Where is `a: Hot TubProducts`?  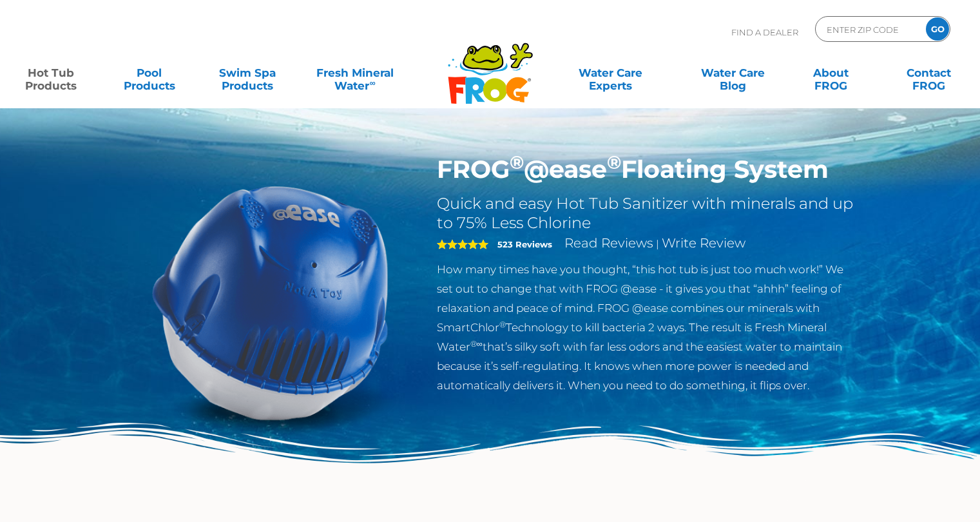 a: Hot TubProducts is located at coordinates (51, 73).